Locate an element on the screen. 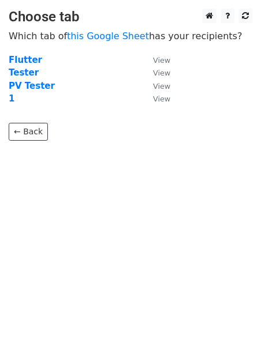  a: 1 is located at coordinates (12, 99).